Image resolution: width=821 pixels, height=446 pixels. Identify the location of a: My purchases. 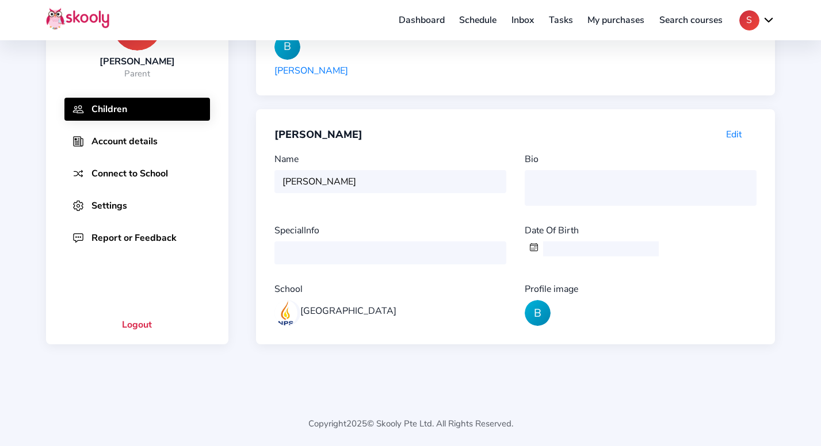
(616, 20).